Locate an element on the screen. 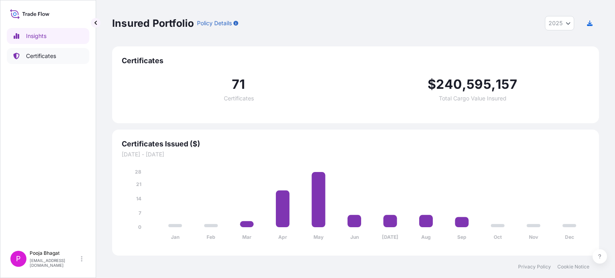 The image size is (615, 278). tspan: Jan is located at coordinates (175, 237).